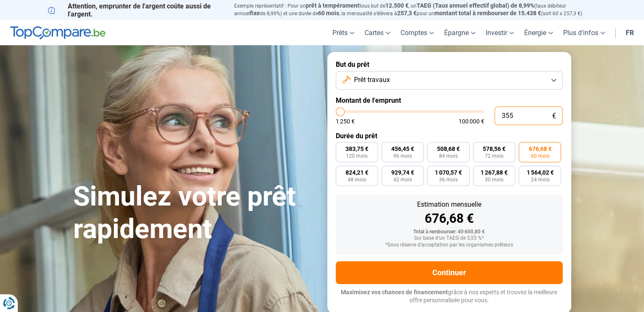 This screenshot has width=644, height=312. Describe the element at coordinates (357, 149) in the screenshot. I see `span: 383,75 €` at that location.